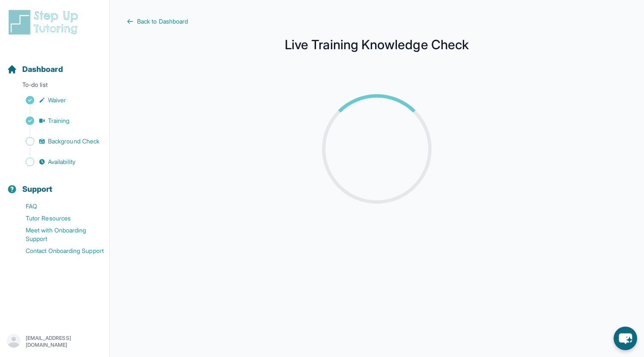 The image size is (644, 357). Describe the element at coordinates (58, 218) in the screenshot. I see `a: Tutor Resources` at that location.